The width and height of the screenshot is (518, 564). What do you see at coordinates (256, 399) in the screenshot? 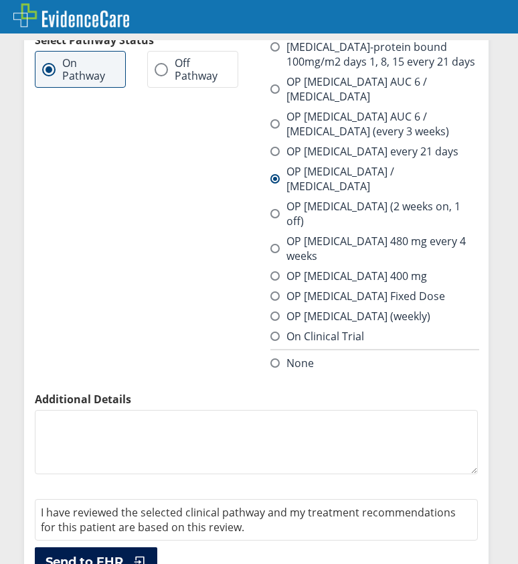
I see `label: Additional Details` at bounding box center [256, 399].